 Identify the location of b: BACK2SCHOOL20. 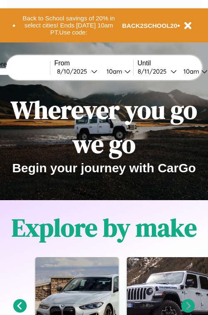
(150, 25).